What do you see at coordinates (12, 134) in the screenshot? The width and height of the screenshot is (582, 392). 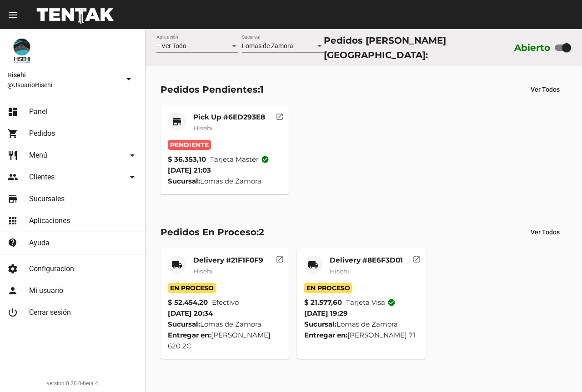 I see `mat-icon: shopping_cart` at bounding box center [12, 134].